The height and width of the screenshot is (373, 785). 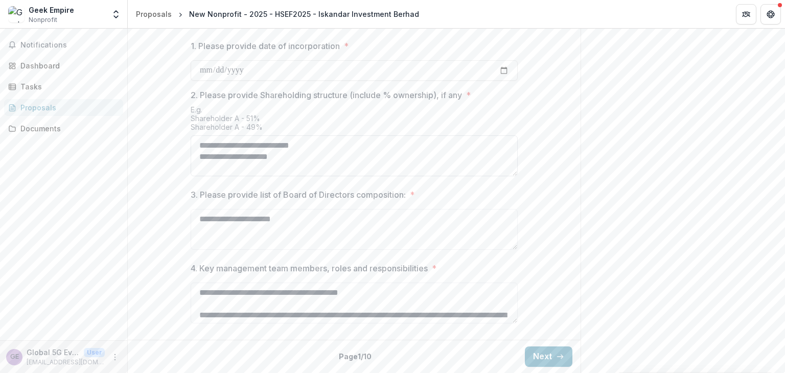 What do you see at coordinates (63, 45) in the screenshot?
I see `button: Notifications` at bounding box center [63, 45].